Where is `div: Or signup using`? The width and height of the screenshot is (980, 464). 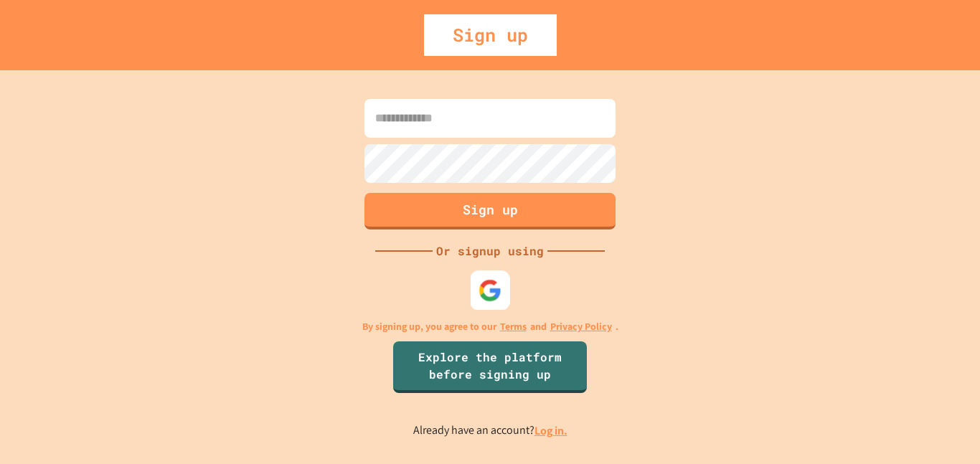
div: Or signup using is located at coordinates (490, 251).